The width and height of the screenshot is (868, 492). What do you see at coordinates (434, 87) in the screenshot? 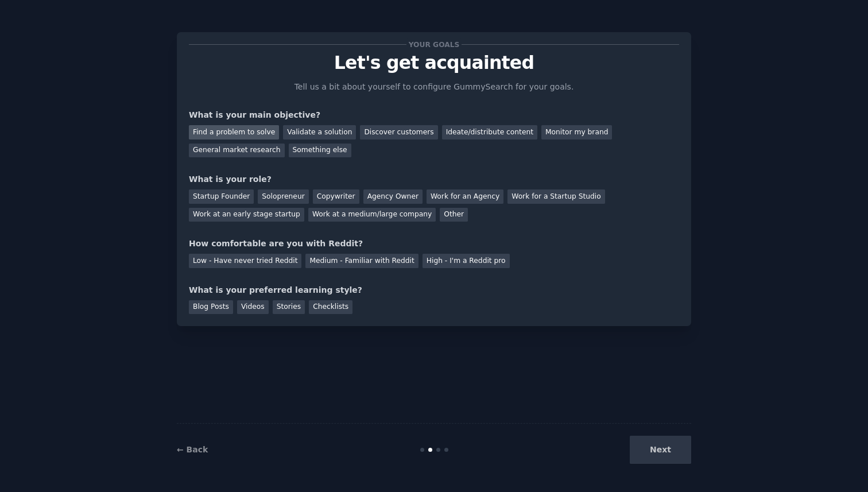
I see `p: Tell us a bit about yourself to configure GummySearch for your goals.` at bounding box center [434, 87].